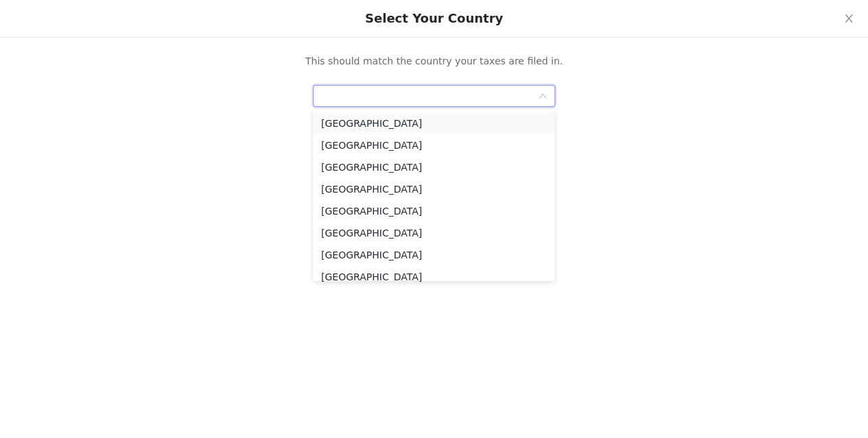 This screenshot has height=438, width=868. Describe the element at coordinates (434, 119) in the screenshot. I see `p: *This helps to determine your tax and payout settings.` at that location.